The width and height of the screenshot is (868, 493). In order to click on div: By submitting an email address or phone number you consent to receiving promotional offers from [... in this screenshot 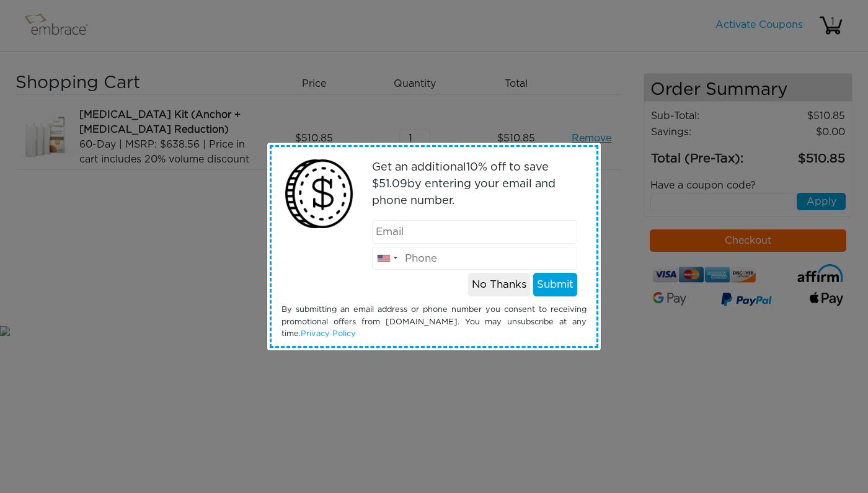, I will do `click(434, 322)`.